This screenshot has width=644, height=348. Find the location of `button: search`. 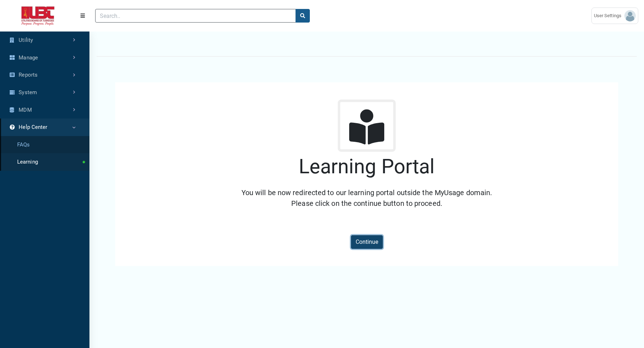

button: search is located at coordinates (303, 16).